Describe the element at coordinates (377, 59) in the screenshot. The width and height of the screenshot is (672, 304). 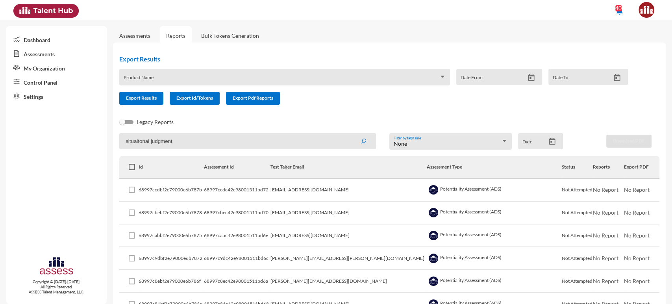
I see `h2: Export Results` at that location.